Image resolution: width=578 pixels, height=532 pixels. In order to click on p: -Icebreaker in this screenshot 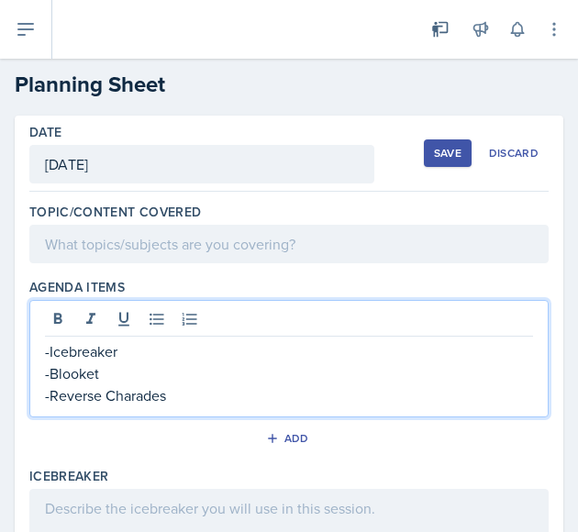, I will do `click(289, 351)`.